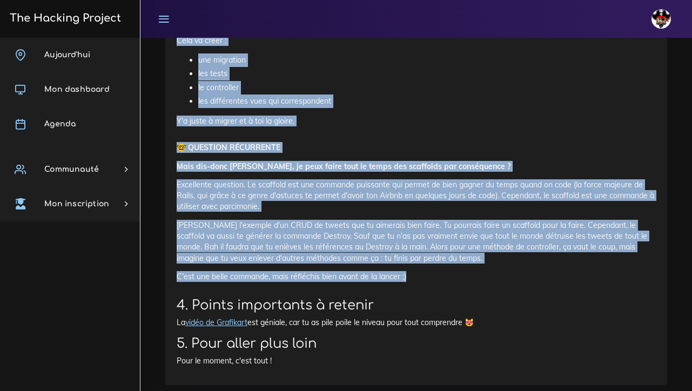  Describe the element at coordinates (229, 147) in the screenshot. I see `strong: 🤓 QUESTION RÉCURRENTE` at that location.